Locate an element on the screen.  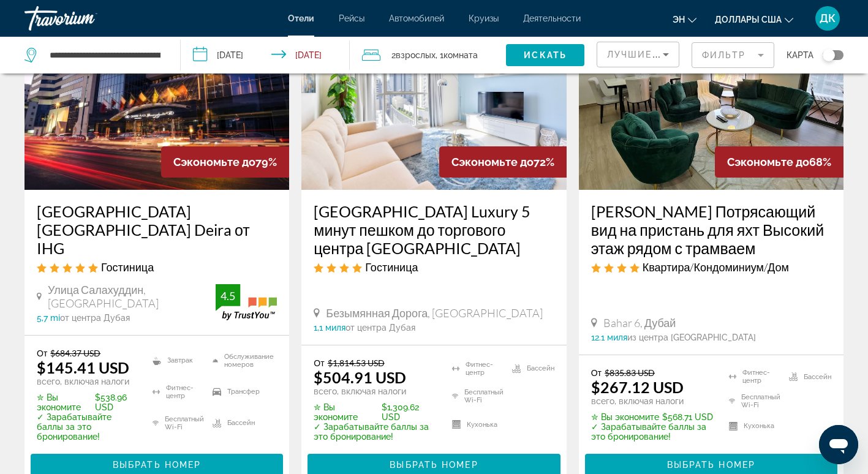
span: ДК is located at coordinates (827, 18).